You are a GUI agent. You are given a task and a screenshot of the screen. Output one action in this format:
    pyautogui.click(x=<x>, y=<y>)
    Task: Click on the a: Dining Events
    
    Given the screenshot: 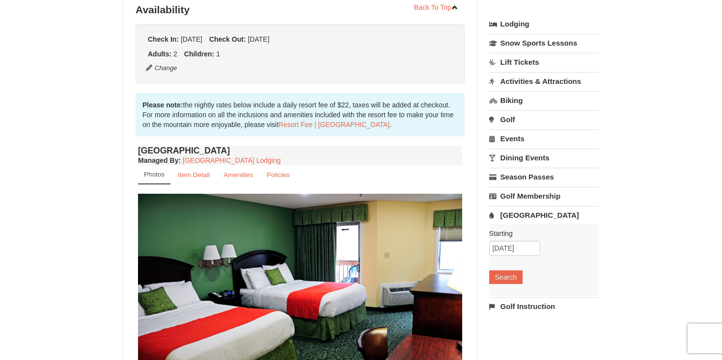 What is the action you would take?
    pyautogui.click(x=544, y=158)
    